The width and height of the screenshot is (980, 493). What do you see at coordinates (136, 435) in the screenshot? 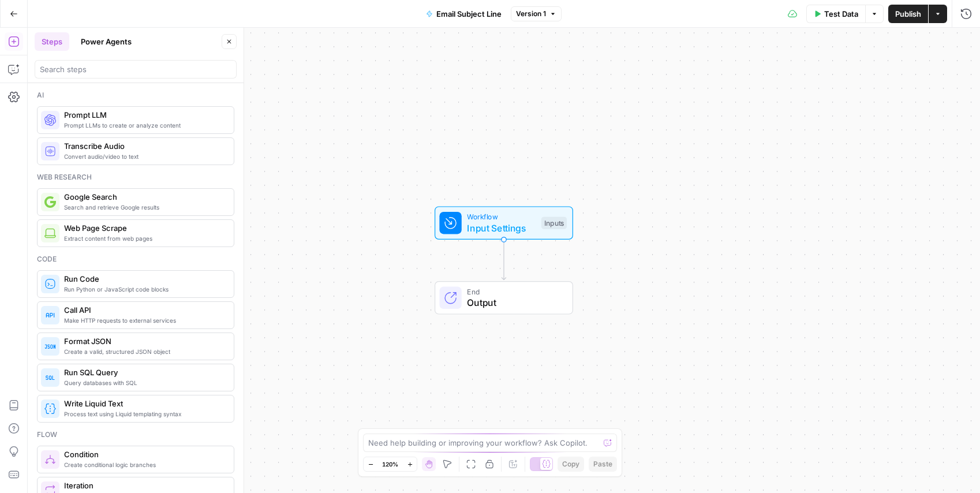
I see `div: Flow` at bounding box center [136, 435].